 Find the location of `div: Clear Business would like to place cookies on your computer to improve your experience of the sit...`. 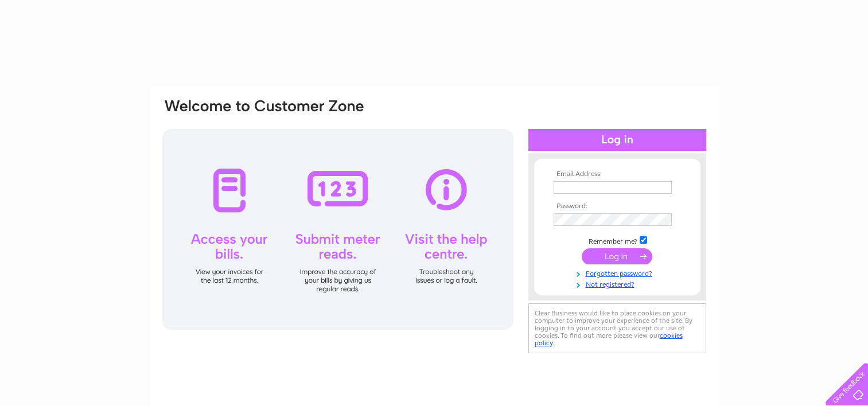

div: Clear Business would like to place cookies on your computer to improve your experience of the sit... is located at coordinates (617, 328).